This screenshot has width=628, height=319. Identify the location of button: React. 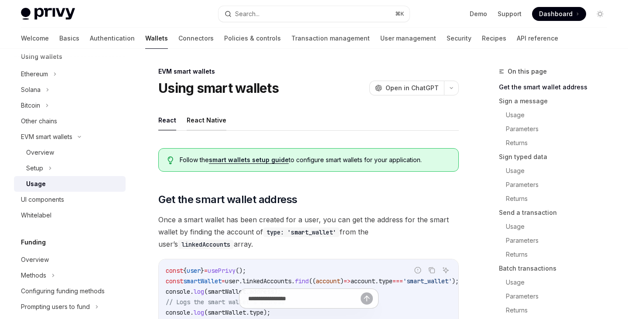
(167, 120).